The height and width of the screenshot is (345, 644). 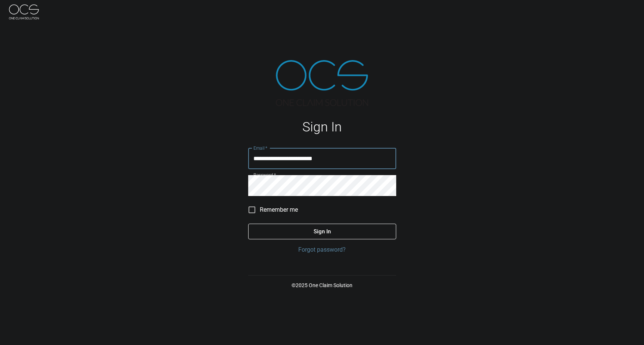 What do you see at coordinates (265, 174) in the screenshot?
I see `label: Password` at bounding box center [265, 174].